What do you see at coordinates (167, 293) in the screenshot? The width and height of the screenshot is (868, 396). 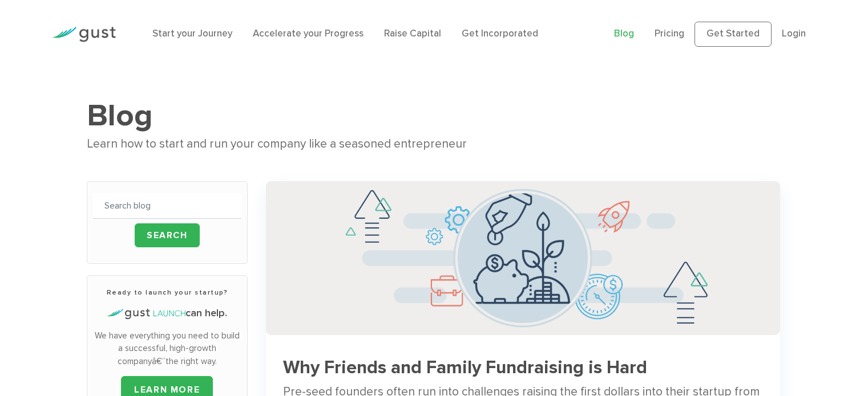 I see `h3: Ready to launch your startup?` at bounding box center [167, 293].